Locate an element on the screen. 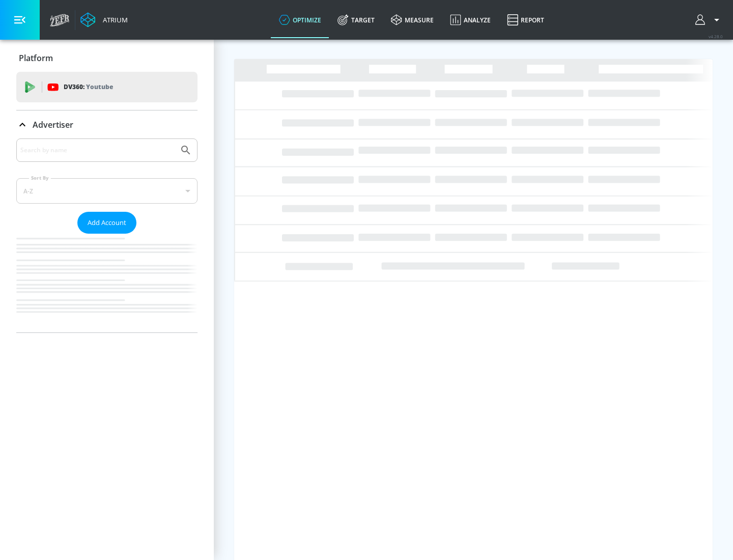 This screenshot has width=733, height=560. p: Advertiser is located at coordinates (53, 125).